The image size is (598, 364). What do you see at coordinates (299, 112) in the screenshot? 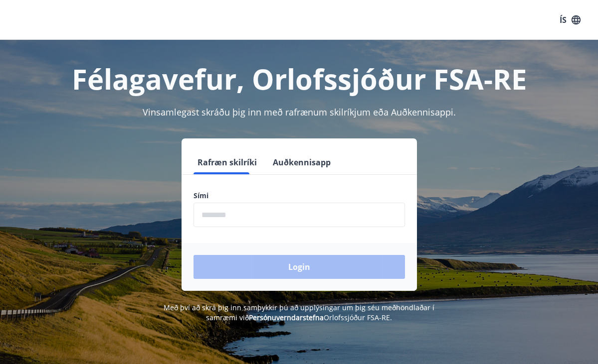
I see `span: Vinsamlegast skráðu þig inn með rafrænum skilríkjum eða Auðkennisappi.` at bounding box center [299, 112].